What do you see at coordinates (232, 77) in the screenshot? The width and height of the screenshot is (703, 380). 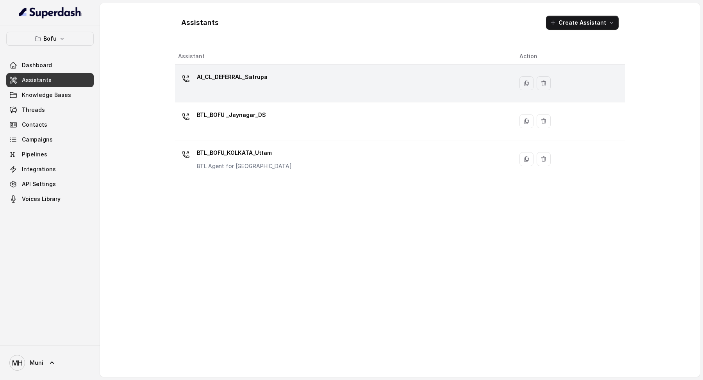 I see `p: AI_CL_DEFERRAL_Satrupa` at bounding box center [232, 77].